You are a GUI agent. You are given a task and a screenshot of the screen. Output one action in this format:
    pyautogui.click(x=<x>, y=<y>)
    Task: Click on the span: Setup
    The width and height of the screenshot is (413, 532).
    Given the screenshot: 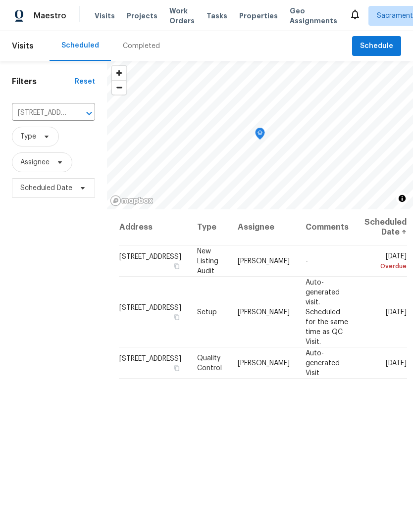 What is the action you would take?
    pyautogui.click(x=207, y=312)
    